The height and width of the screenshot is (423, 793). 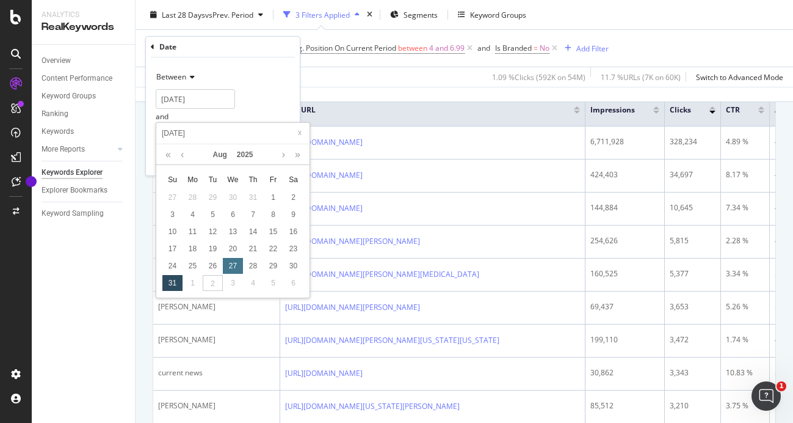 I want to click on td: September 1, 2025, so click(x=192, y=283).